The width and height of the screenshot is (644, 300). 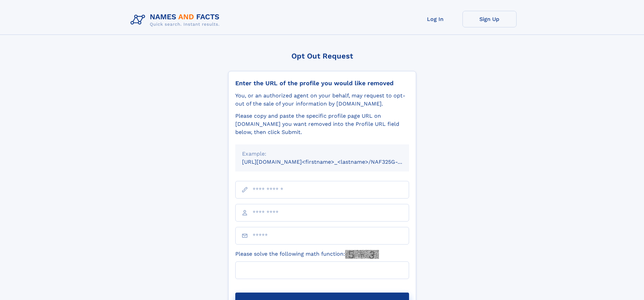 I want to click on div: Enter the URL of the profile you would like removed, so click(x=322, y=83).